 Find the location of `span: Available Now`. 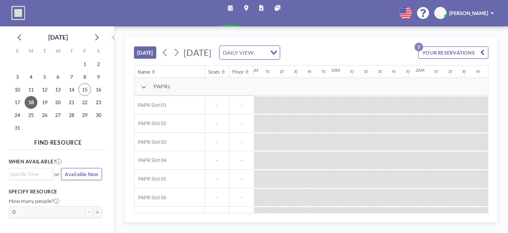

span: Available Now is located at coordinates (82, 174).